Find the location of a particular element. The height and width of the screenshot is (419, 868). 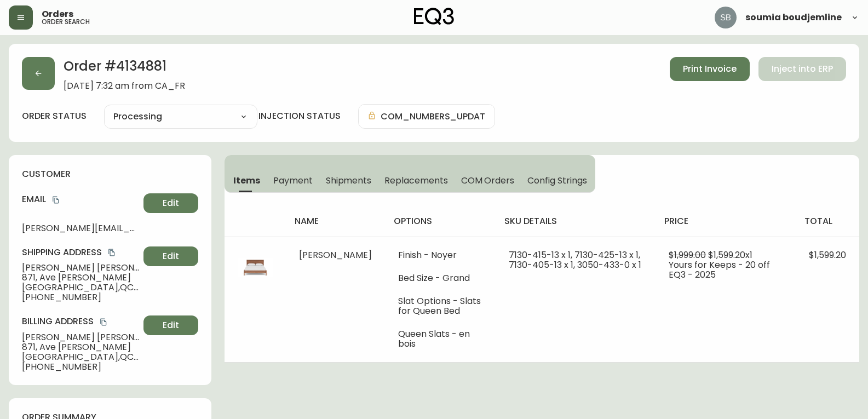

span: Items is located at coordinates (246, 180).